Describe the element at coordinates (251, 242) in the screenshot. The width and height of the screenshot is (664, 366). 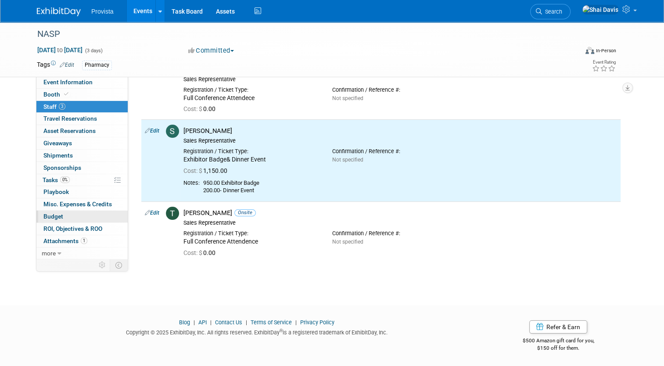
I see `div: Full Conference Attendence` at that location.